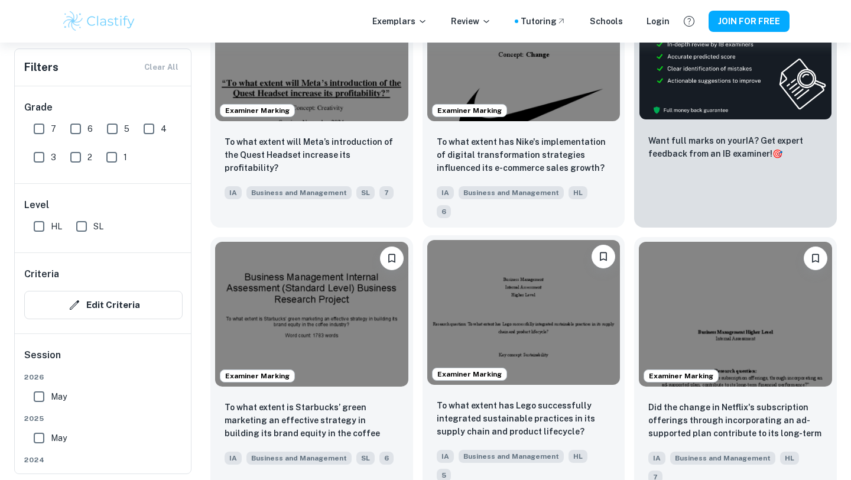 The image size is (851, 480). I want to click on a: Clastify logo, so click(99, 21).